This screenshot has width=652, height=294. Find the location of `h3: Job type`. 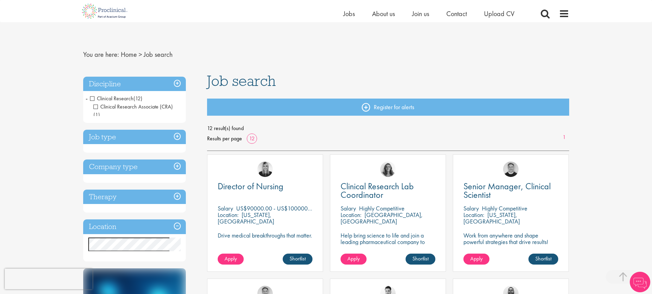

h3: Job type is located at coordinates (134, 137).